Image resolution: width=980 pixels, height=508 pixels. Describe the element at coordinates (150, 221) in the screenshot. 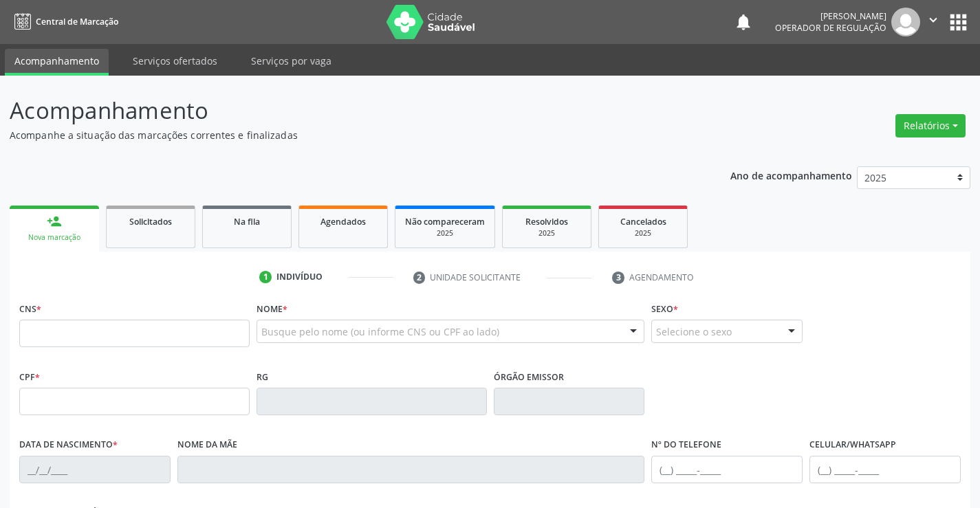

I see `span: Solicitados` at that location.